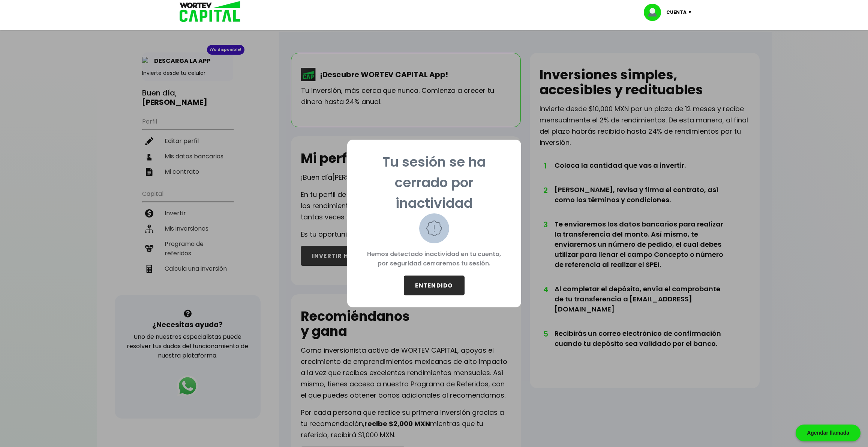 This screenshot has width=868, height=447. I want to click on p: Tu sesión se ha cerrado por inactividad, so click(434, 182).